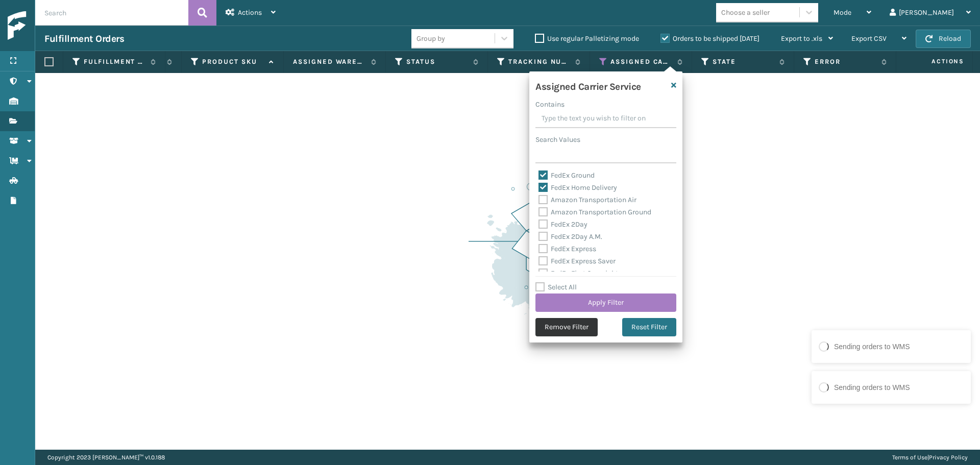 Image resolution: width=980 pixels, height=465 pixels. What do you see at coordinates (595, 212) in the screenshot?
I see `label: Amazon Transportation Ground` at bounding box center [595, 212].